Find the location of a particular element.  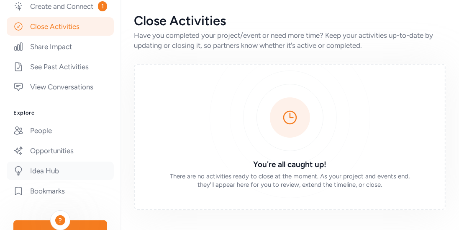

a: Share Impact is located at coordinates (60, 46).